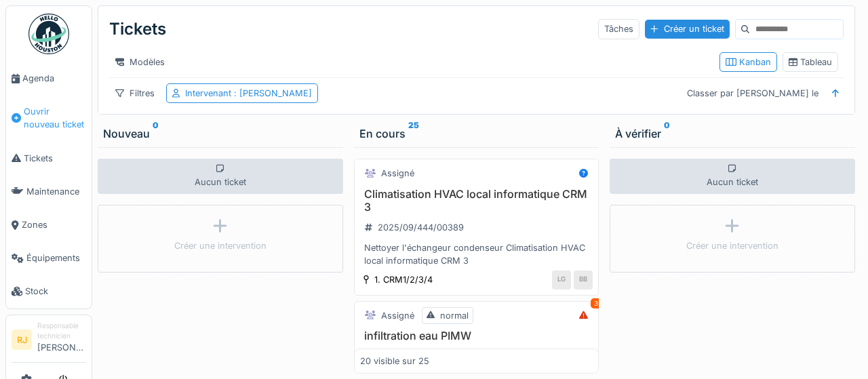 The height and width of the screenshot is (379, 868). Describe the element at coordinates (476, 134) in the screenshot. I see `div: En cours` at that location.